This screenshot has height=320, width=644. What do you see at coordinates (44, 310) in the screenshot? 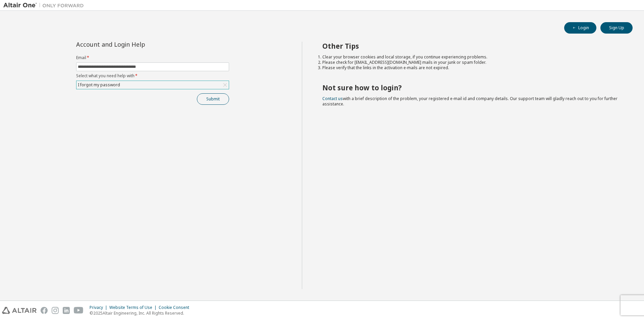
I see `img: facebook.svg` at bounding box center [44, 310].